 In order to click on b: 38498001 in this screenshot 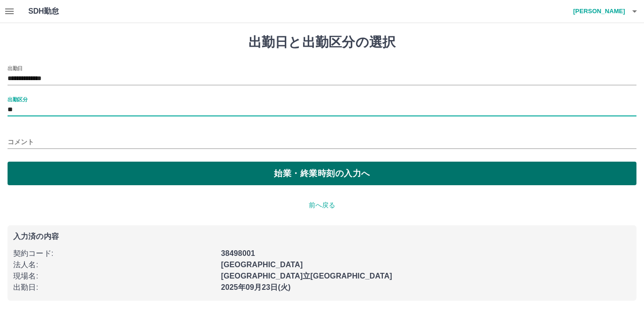, I will do `click(238, 253)`.